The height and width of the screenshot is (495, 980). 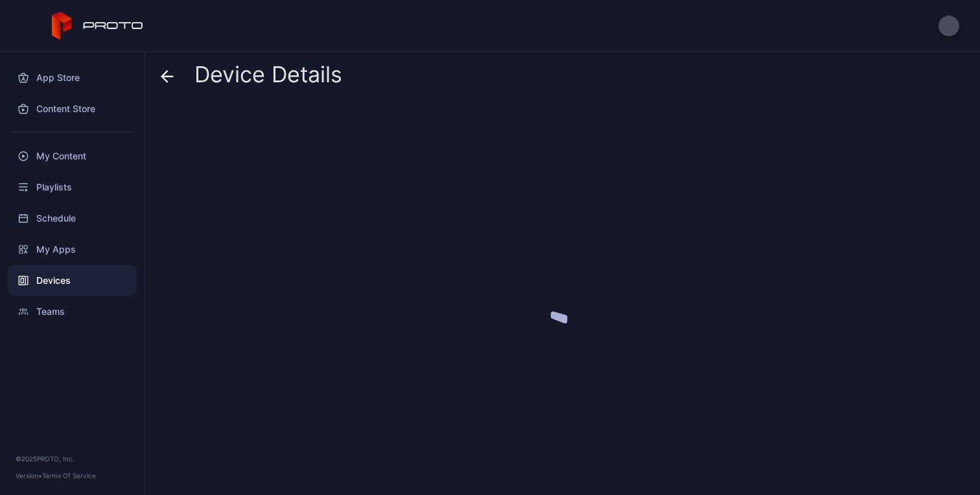 I want to click on a: Schedule, so click(x=72, y=218).